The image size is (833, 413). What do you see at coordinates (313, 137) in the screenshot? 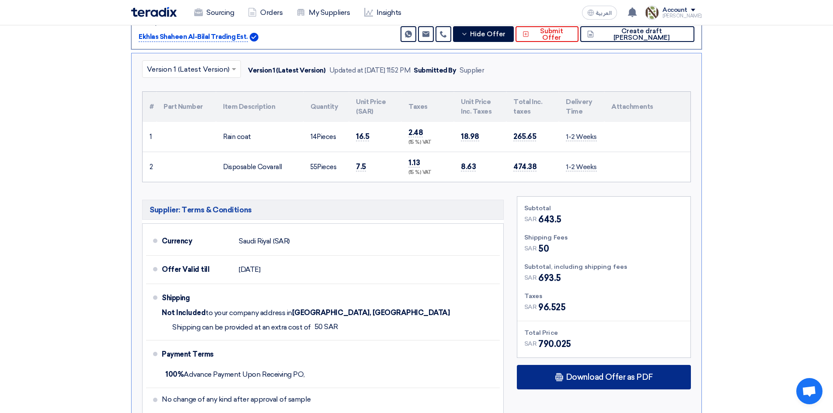
I see `span: 14` at bounding box center [313, 137].